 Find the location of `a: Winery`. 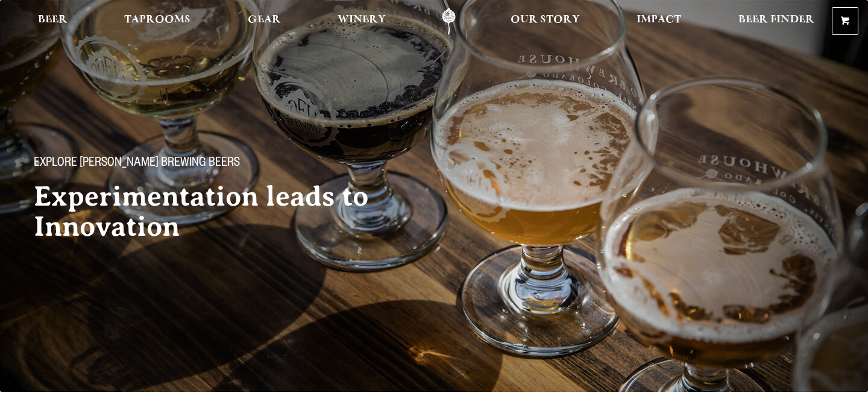

a: Winery is located at coordinates (362, 21).